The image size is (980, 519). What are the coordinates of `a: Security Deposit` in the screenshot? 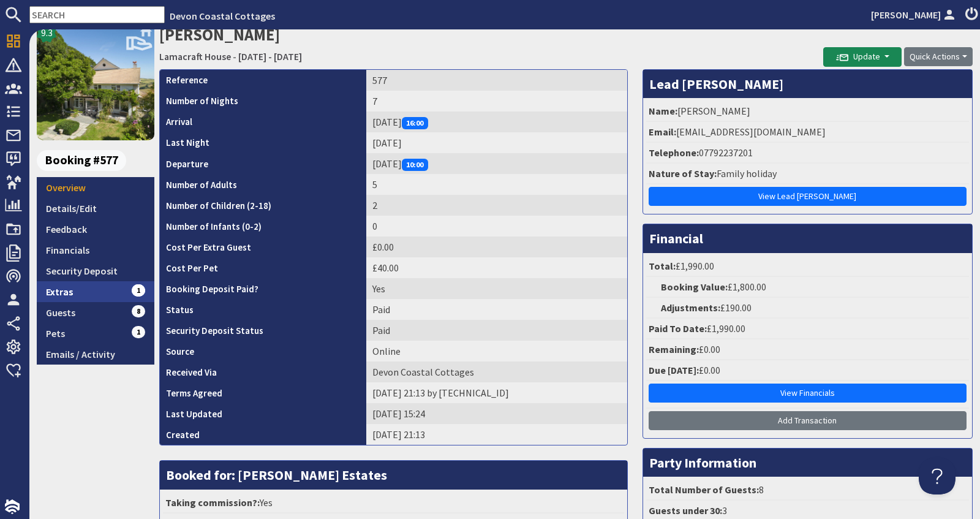 It's located at (95, 271).